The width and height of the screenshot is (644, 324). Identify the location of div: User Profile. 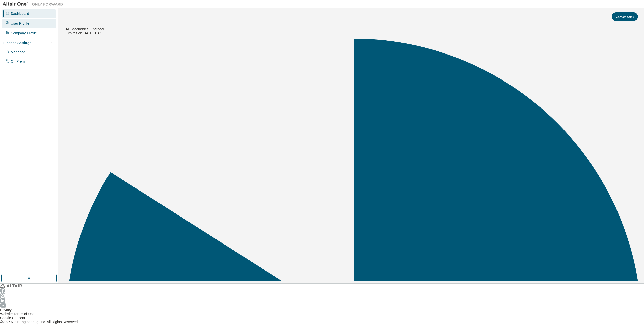
(20, 23).